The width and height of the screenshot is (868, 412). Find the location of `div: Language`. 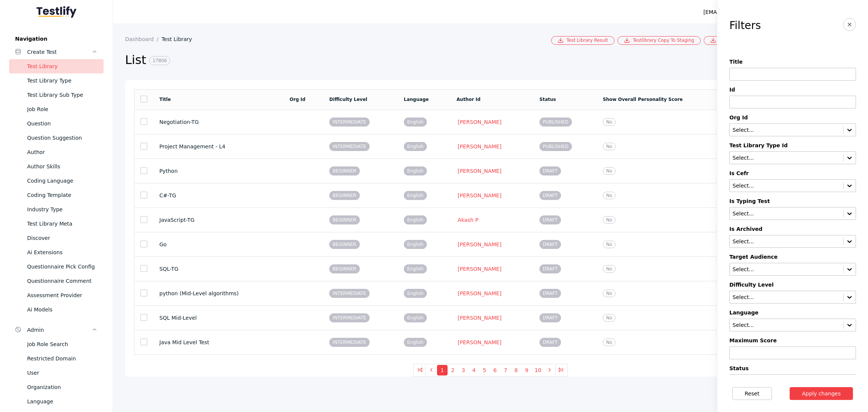

div: Language is located at coordinates (62, 402).